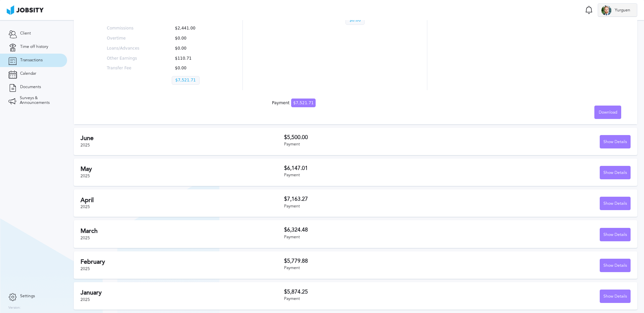 This screenshot has width=644, height=313. Describe the element at coordinates (185, 81) in the screenshot. I see `p: $7,521.71` at that location.